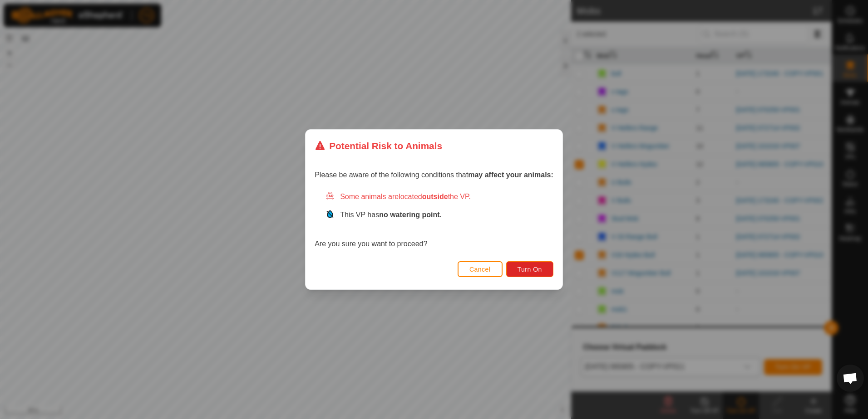 This screenshot has width=868, height=419. What do you see at coordinates (434, 175) in the screenshot?
I see `span: Please be aware of the following conditions that` at bounding box center [434, 175].